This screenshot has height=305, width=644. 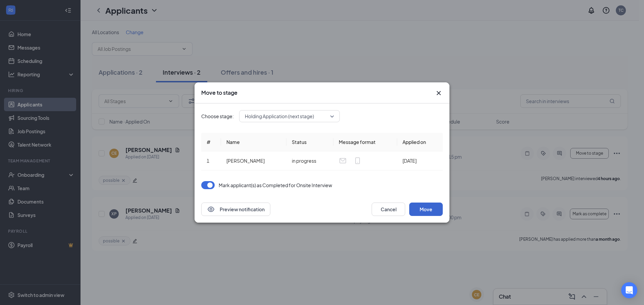 What do you see at coordinates (211, 209) in the screenshot?
I see `svg: Eye` at bounding box center [211, 209].